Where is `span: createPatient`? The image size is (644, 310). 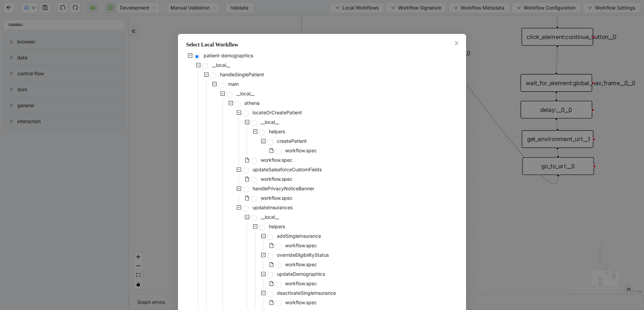 span: createPatient is located at coordinates (292, 141).